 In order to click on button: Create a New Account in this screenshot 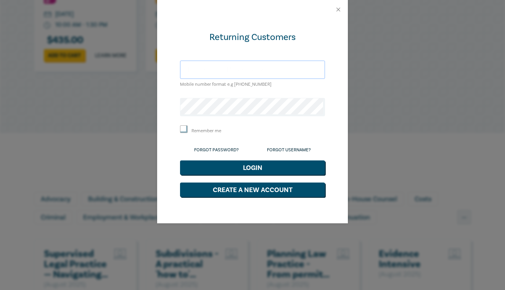, I will do `click(252, 190)`.